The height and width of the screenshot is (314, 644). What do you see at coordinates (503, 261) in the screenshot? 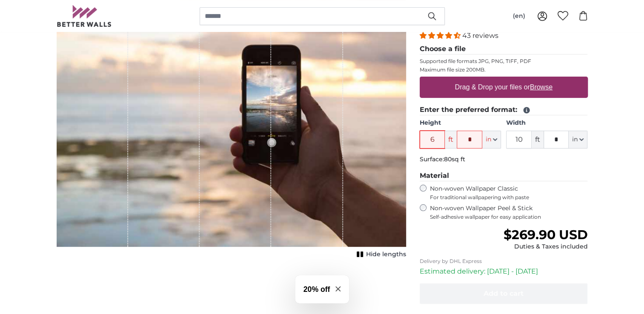
I see `p: Delivery by DHL Express` at bounding box center [503, 261].